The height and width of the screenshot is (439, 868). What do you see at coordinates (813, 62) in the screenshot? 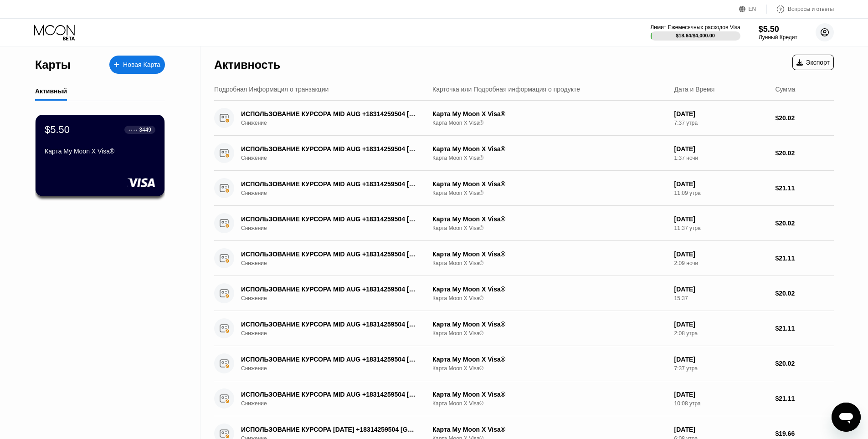
I see `div: Экспорт` at bounding box center [813, 62].